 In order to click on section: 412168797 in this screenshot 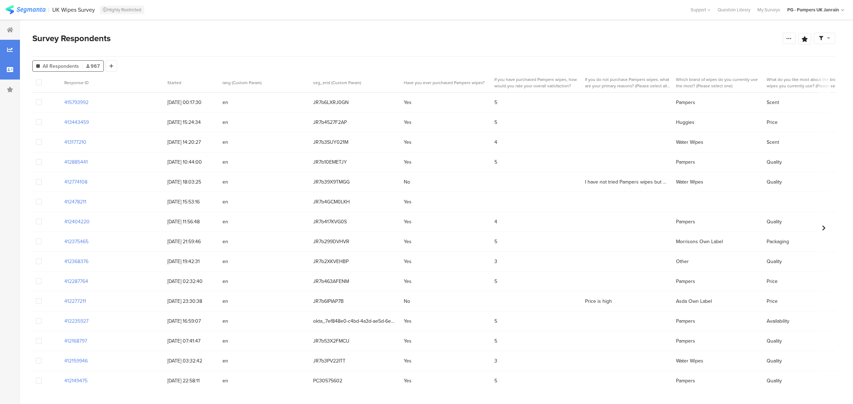, I will do `click(76, 341)`.